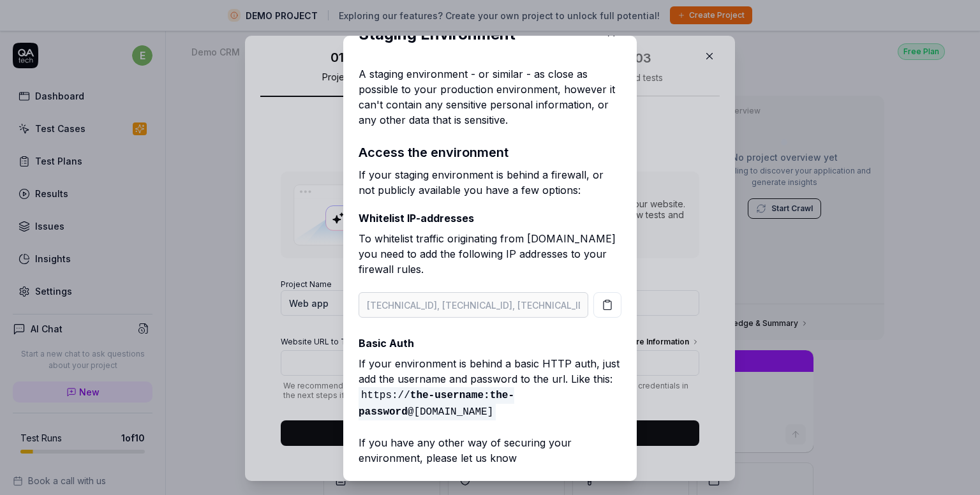 Image resolution: width=980 pixels, height=495 pixels. Describe the element at coordinates (436, 404) in the screenshot. I see `strong: the-username:the-password` at that location.